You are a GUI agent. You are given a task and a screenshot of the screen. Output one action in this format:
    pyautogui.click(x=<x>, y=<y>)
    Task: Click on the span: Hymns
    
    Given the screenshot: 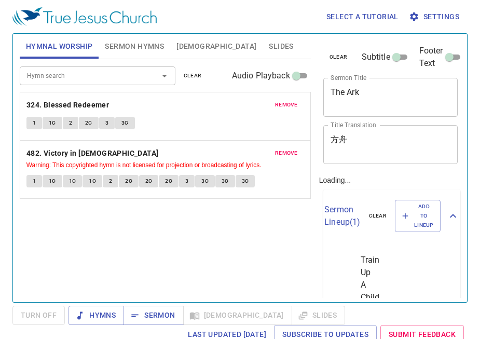 What is the action you would take?
    pyautogui.click(x=96, y=315)
    